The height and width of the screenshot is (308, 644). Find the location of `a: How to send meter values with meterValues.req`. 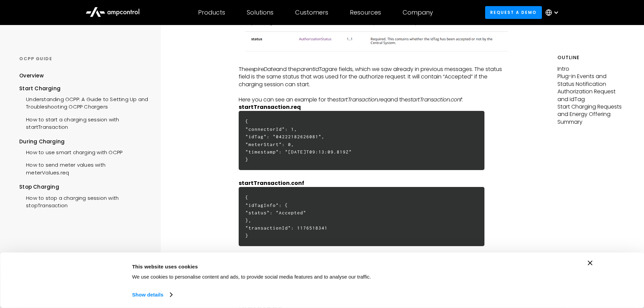

a: How to send meter values with meterValues.req is located at coordinates (83, 168).